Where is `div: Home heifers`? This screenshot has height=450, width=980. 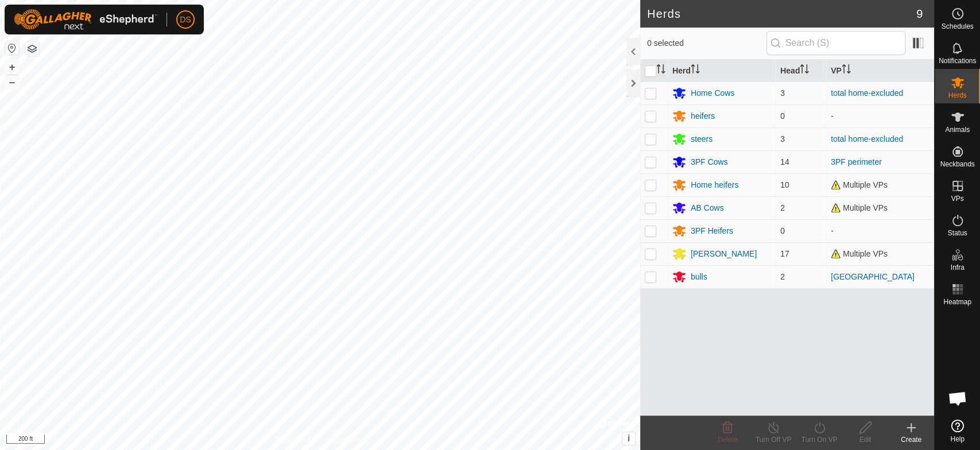 div: Home heifers is located at coordinates (714, 185).